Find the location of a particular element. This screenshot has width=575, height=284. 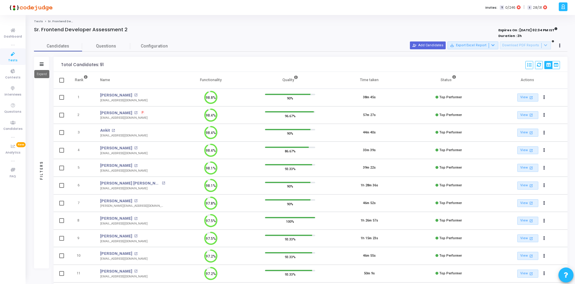

img: logo is located at coordinates (30, 8).